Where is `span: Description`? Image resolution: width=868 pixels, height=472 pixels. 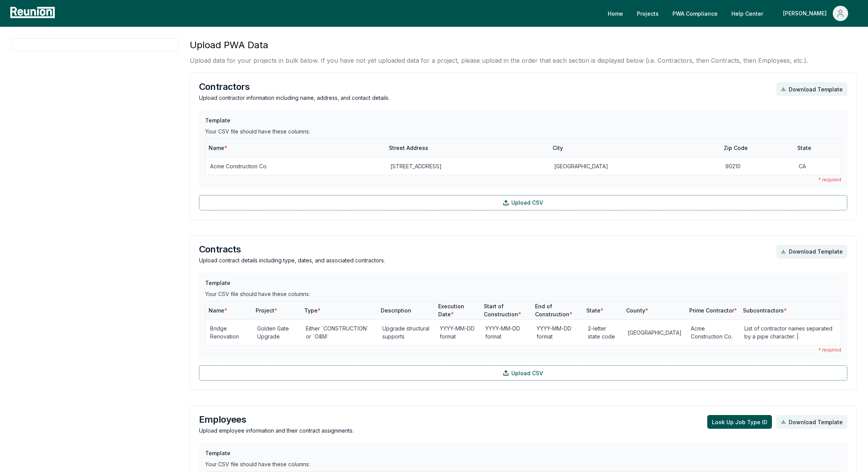
span: Description is located at coordinates (396, 310).